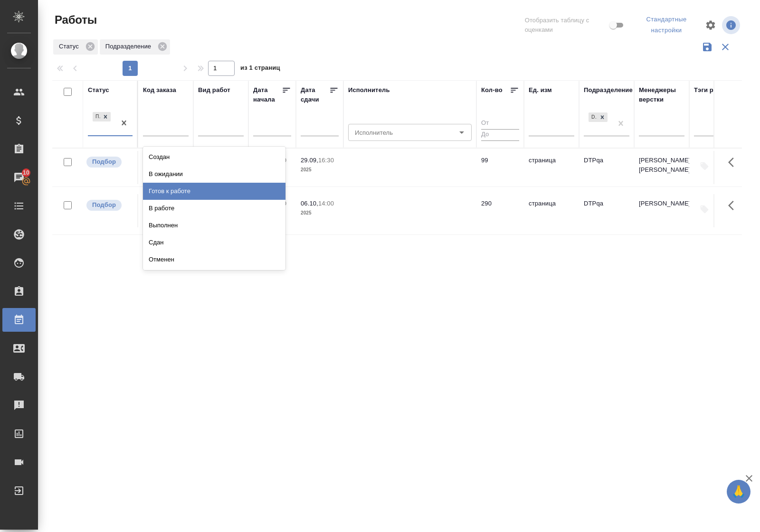 The height and width of the screenshot is (532, 760). What do you see at coordinates (732, 25) in the screenshot?
I see `span: Посмотреть информацию` at bounding box center [732, 25].